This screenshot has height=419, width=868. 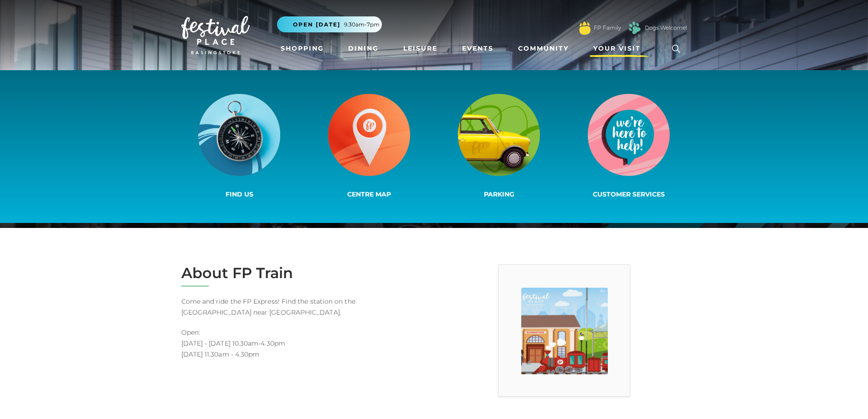 I want to click on span: 9.30am-7pm, so click(x=362, y=25).